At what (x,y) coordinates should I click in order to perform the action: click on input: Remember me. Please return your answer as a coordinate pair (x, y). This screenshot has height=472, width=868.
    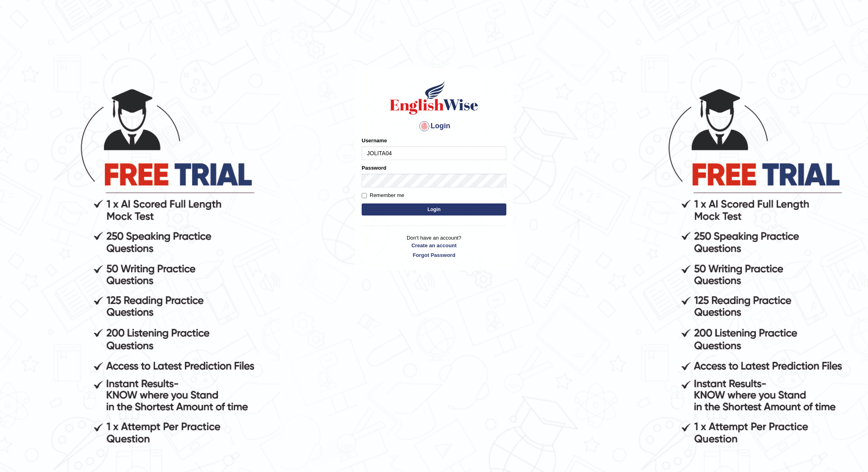
    Looking at the image, I should click on (364, 196).